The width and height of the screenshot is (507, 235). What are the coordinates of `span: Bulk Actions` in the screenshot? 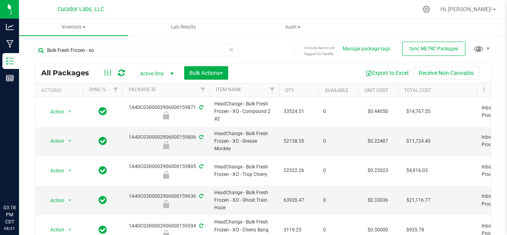 It's located at (206, 73).